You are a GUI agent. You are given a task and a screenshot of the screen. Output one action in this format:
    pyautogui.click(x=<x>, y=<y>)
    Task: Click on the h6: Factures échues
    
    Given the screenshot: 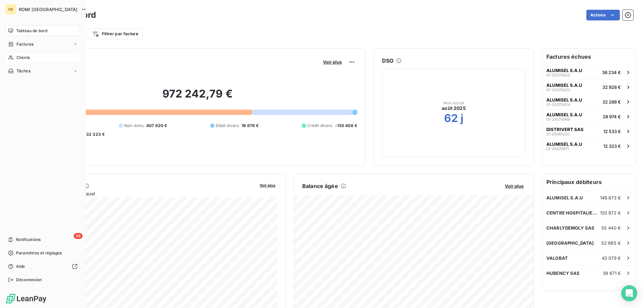 What is the action you would take?
    pyautogui.click(x=589, y=57)
    